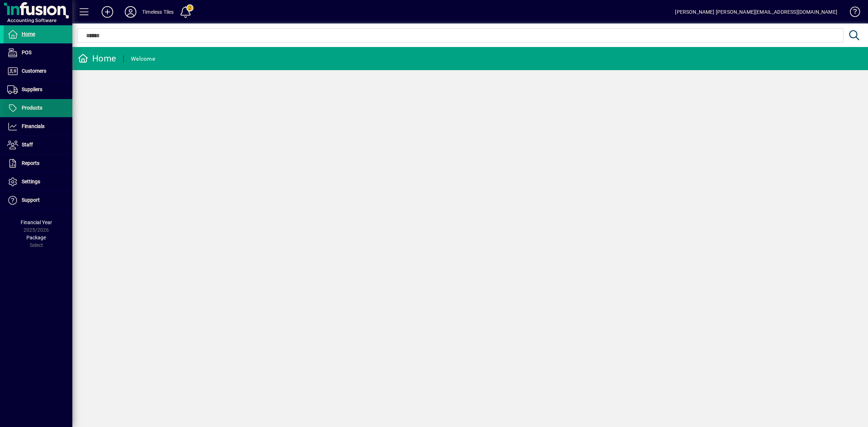 Image resolution: width=868 pixels, height=427 pixels. Describe the element at coordinates (108, 12) in the screenshot. I see `button: Add` at that location.